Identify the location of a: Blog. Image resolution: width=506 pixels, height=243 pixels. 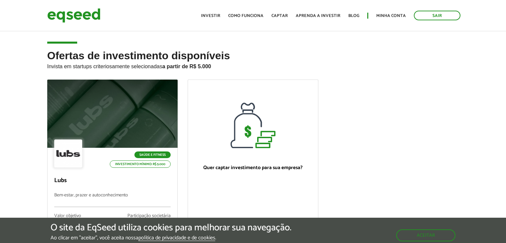
(354, 16).